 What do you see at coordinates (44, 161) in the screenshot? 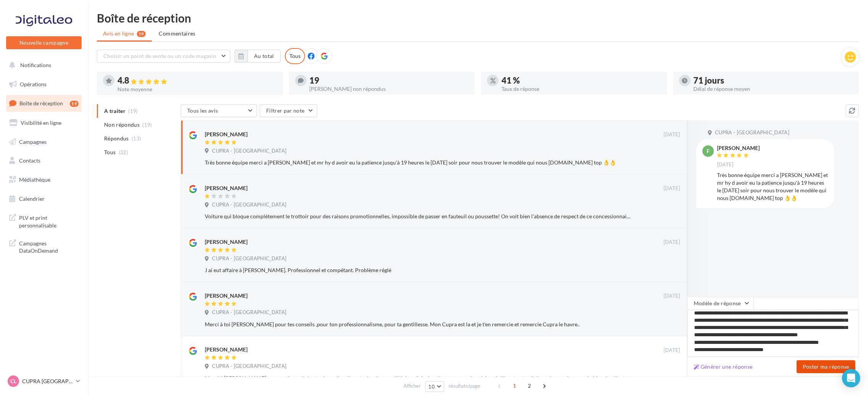
I see `a: Contacts` at bounding box center [44, 161].